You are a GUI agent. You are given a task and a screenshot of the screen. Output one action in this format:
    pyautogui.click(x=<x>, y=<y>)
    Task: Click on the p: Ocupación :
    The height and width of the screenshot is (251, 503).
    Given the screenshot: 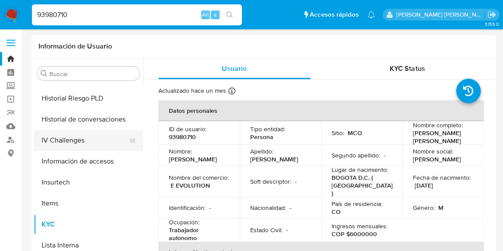 What is the action you would take?
    pyautogui.click(x=184, y=222)
    